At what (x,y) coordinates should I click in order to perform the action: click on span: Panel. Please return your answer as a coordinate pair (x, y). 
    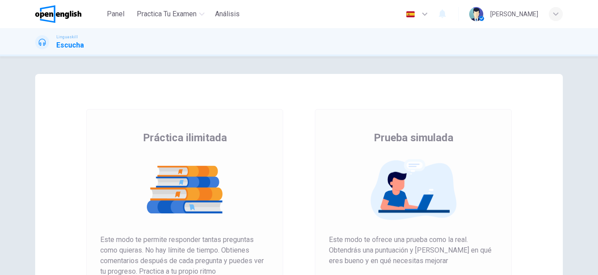
    Looking at the image, I should click on (116, 14).